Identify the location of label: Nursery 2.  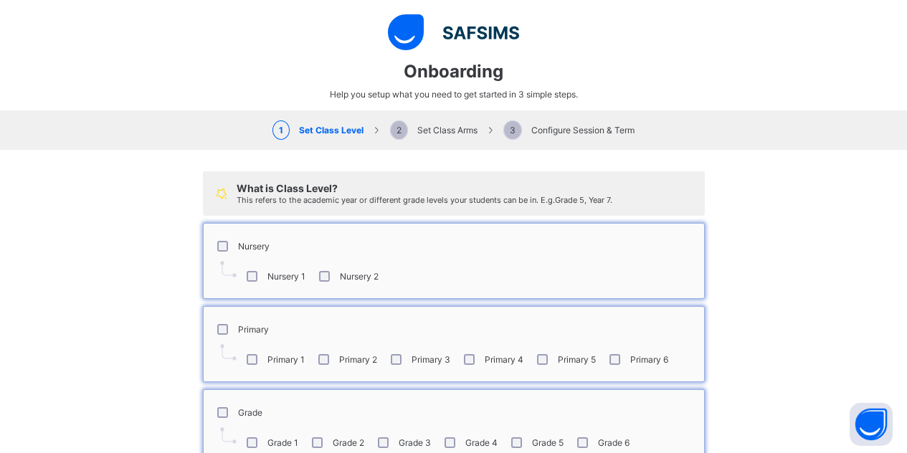
(359, 276).